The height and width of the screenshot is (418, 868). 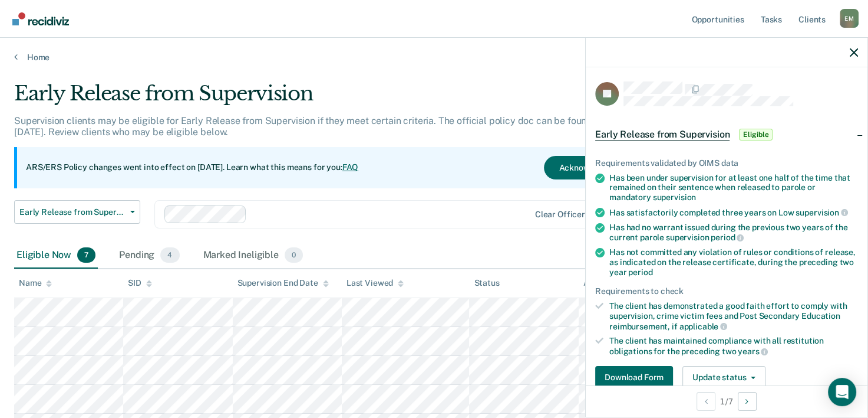 I want to click on div: Has not committed any violation of rules or conditions of release, as indicated on the release ce..., so click(x=734, y=262).